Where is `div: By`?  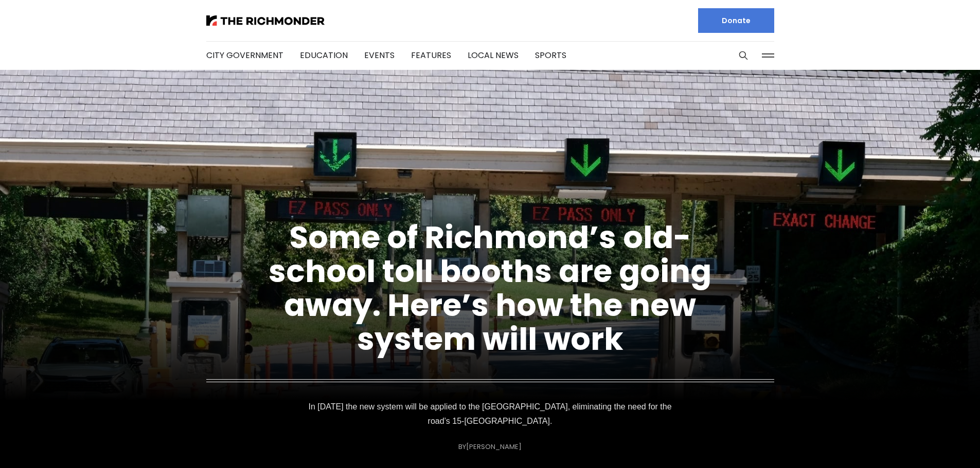
div: By is located at coordinates (490, 446).